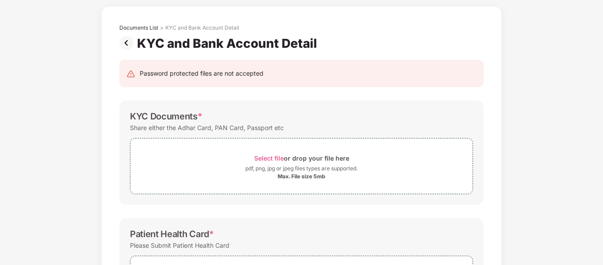  I want to click on span: Select fileor drop your file herepdf, png, jpg or jpeg files types are supported.Max. File size 5mb, so click(302, 166).